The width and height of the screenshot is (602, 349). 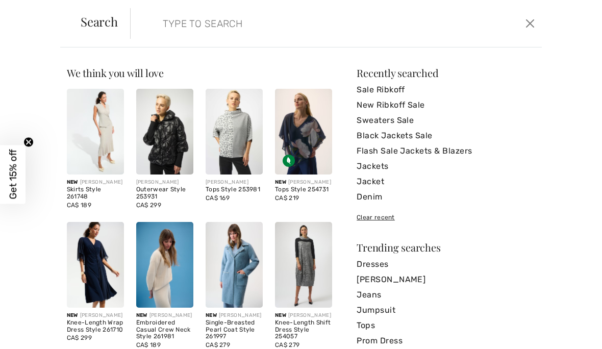 What do you see at coordinates (446, 341) in the screenshot?
I see `a: Prom Dress` at bounding box center [446, 341].